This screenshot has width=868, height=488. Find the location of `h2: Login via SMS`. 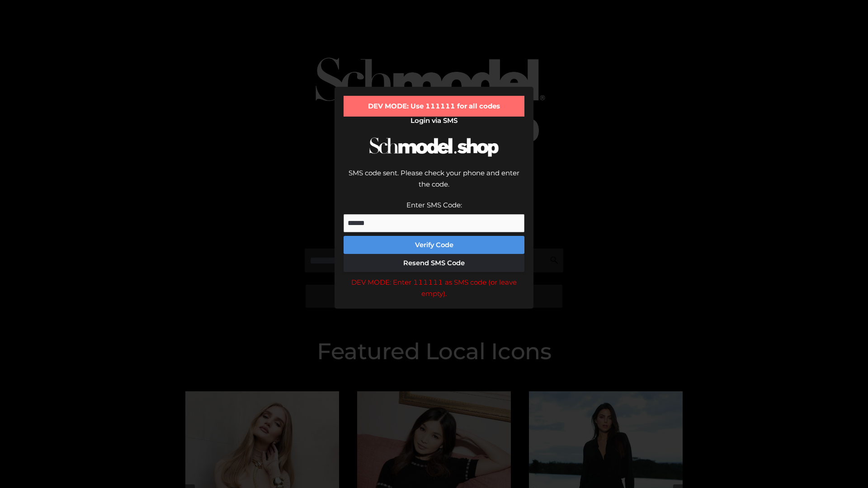

h2: Login via SMS is located at coordinates (434, 121).